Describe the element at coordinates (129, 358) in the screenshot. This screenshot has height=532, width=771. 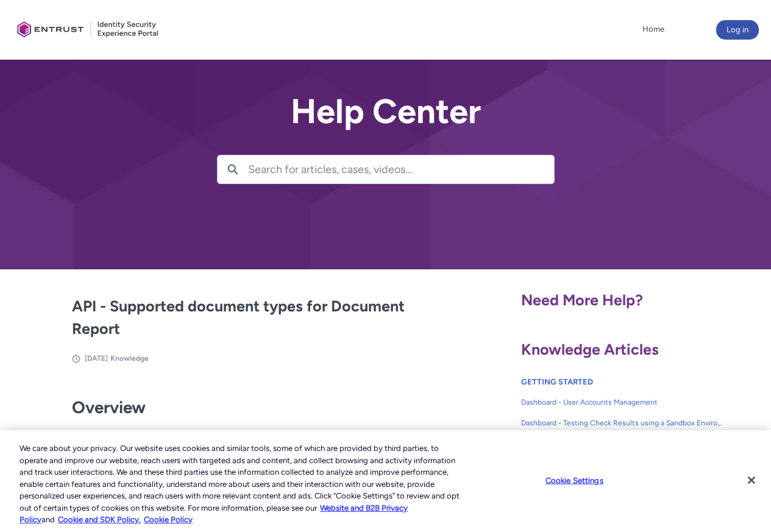
I see `li: Knowledge` at that location.